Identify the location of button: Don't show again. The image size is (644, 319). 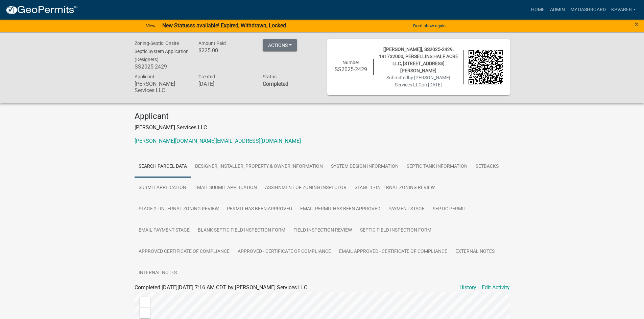
(429, 25).